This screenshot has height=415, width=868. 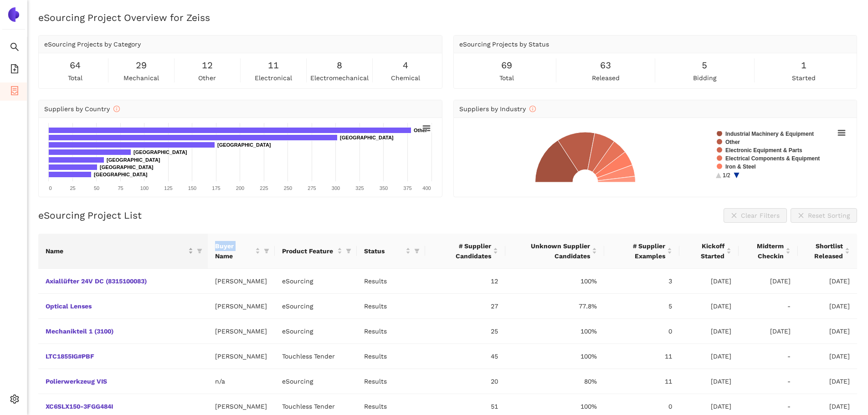 I want to click on span: Name, so click(x=116, y=251).